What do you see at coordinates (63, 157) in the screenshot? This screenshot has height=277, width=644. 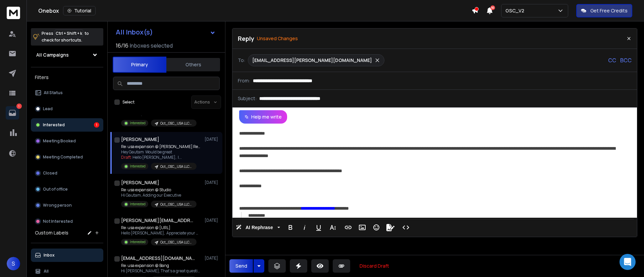 I see `p: Meeting Completed` at bounding box center [63, 157].